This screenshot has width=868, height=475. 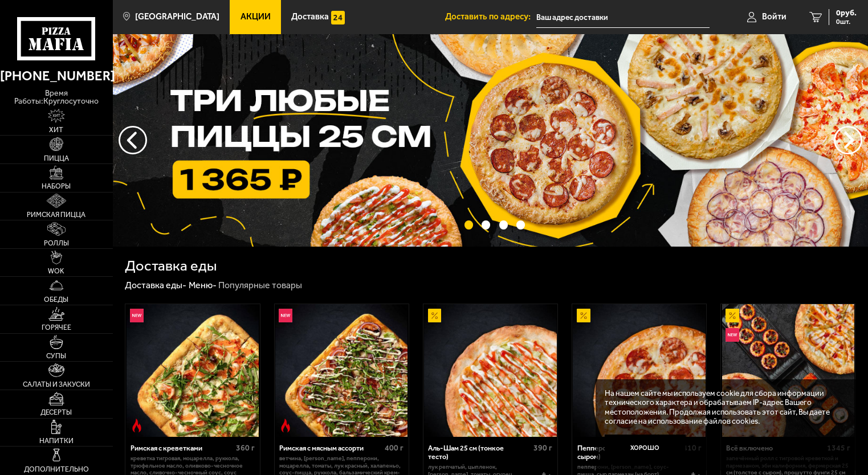 I want to click on div: Популярные товары, so click(x=260, y=285).